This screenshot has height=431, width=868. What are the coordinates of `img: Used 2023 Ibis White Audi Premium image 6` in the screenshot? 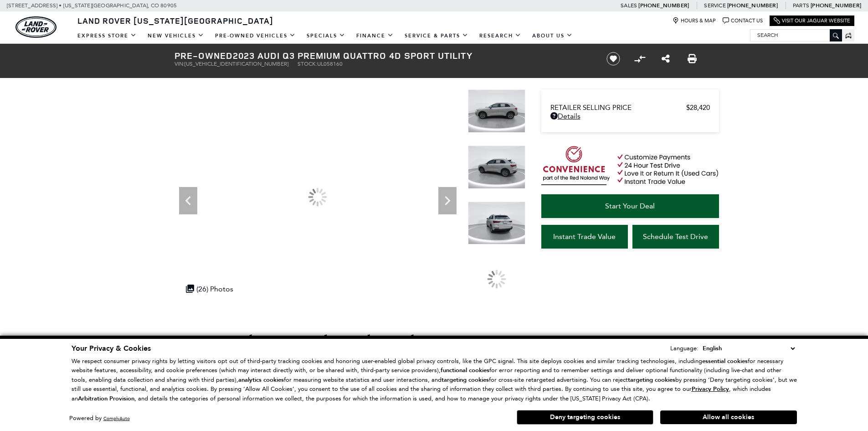 It's located at (497, 167).